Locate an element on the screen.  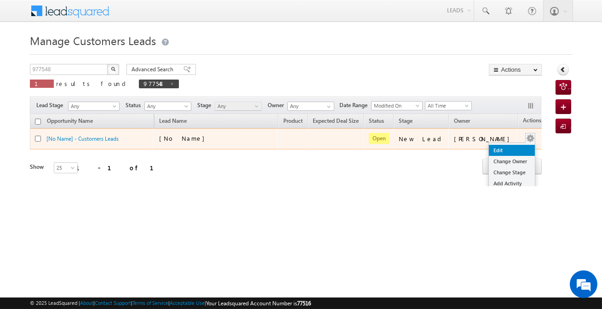
span: Lead Name is located at coordinates (173, 122).